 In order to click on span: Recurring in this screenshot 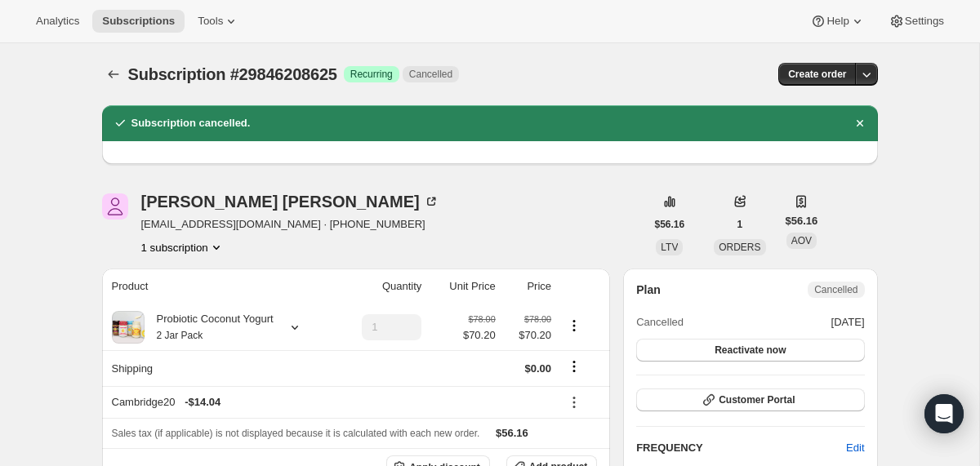, I will do `click(372, 75)`.